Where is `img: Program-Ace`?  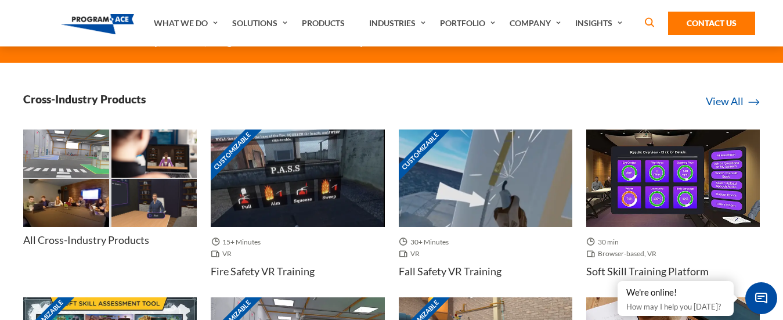
img: Program-Ace is located at coordinates (98, 24).